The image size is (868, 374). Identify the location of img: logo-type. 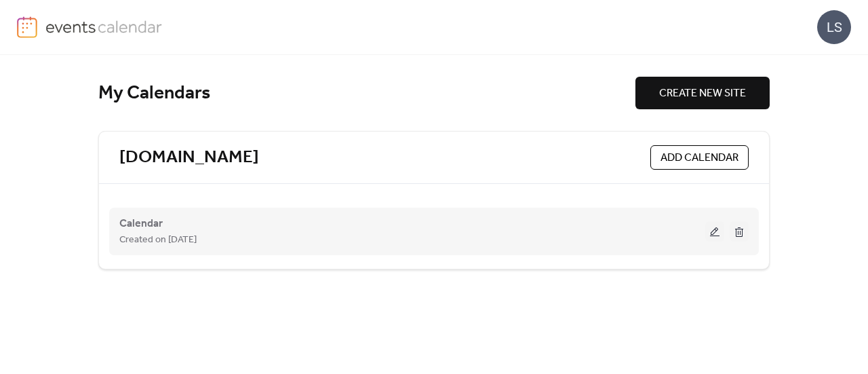
(104, 26).